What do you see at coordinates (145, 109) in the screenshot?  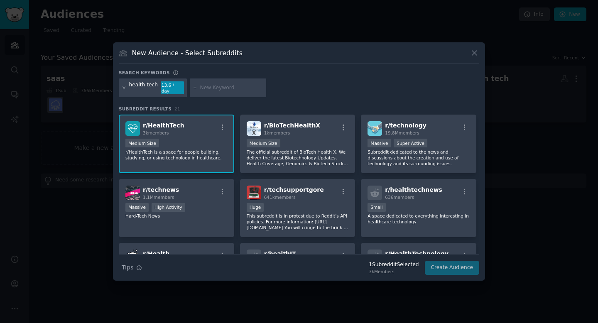 I see `span: Subreddit Results` at bounding box center [145, 109].